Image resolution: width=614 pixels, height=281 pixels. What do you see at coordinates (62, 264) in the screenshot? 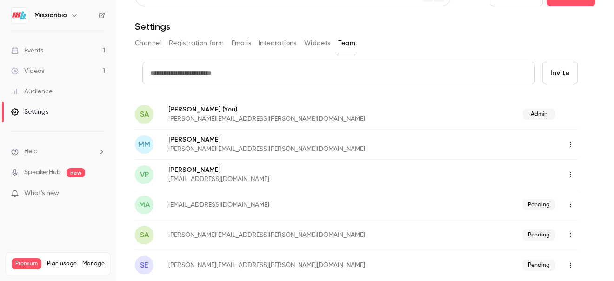
I see `span: Plan usage` at bounding box center [62, 264].